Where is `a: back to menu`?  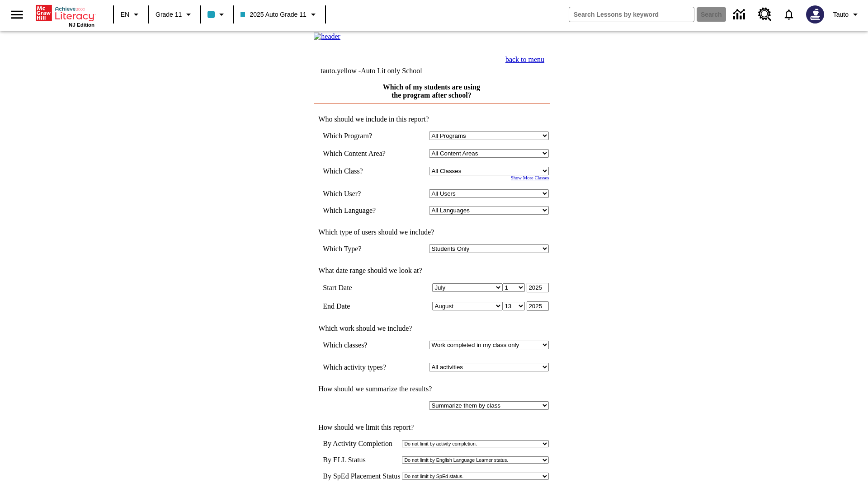 a: back to menu is located at coordinates (525, 60).